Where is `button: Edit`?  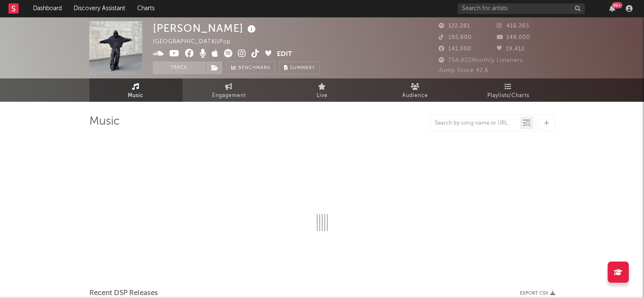
button: Edit is located at coordinates (285, 54).